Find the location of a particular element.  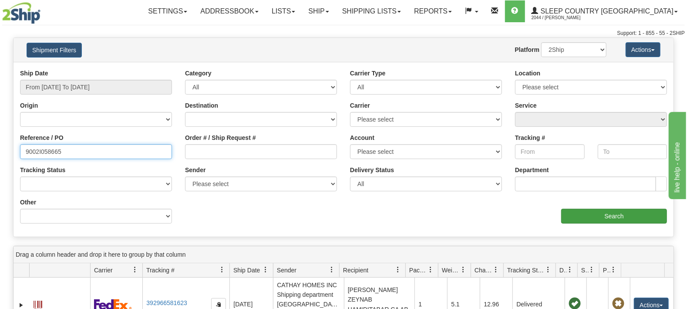

a: Packages filter column settings is located at coordinates (431, 270).